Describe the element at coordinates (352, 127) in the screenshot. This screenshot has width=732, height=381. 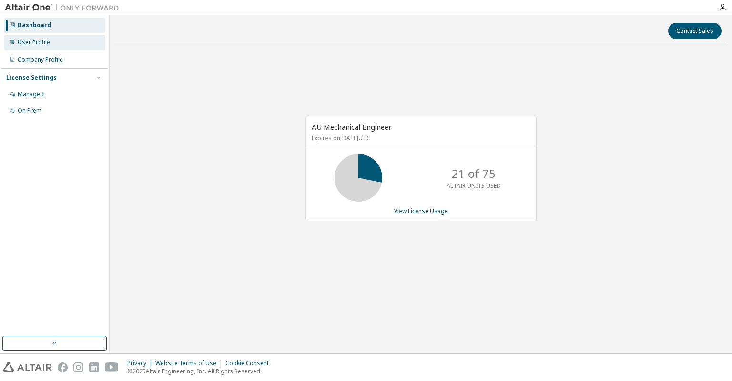
I see `span: AU Mechanical Engineer` at that location.